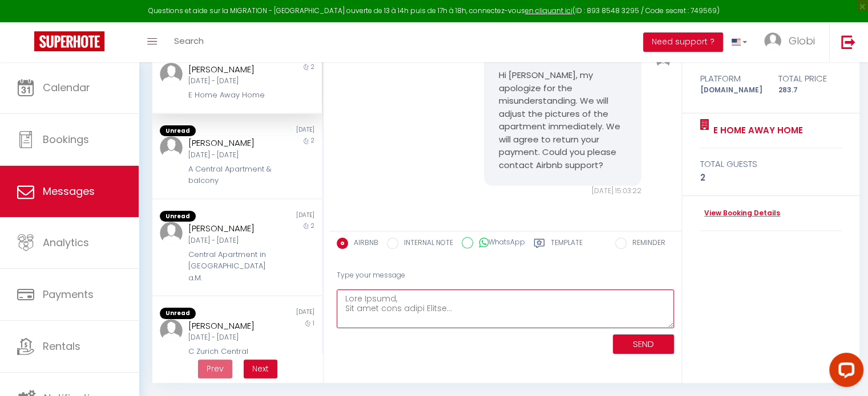  I want to click on button: SEND, so click(644, 344).